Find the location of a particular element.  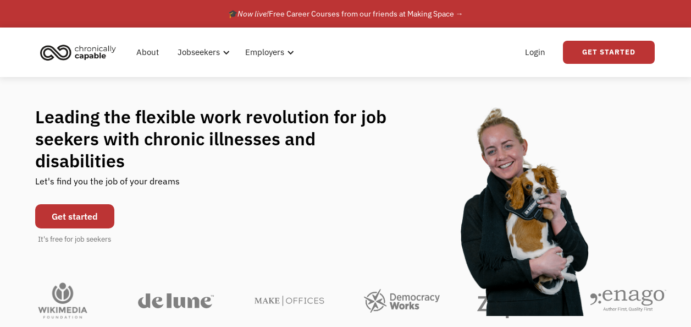

em: Now live! is located at coordinates (253, 14).